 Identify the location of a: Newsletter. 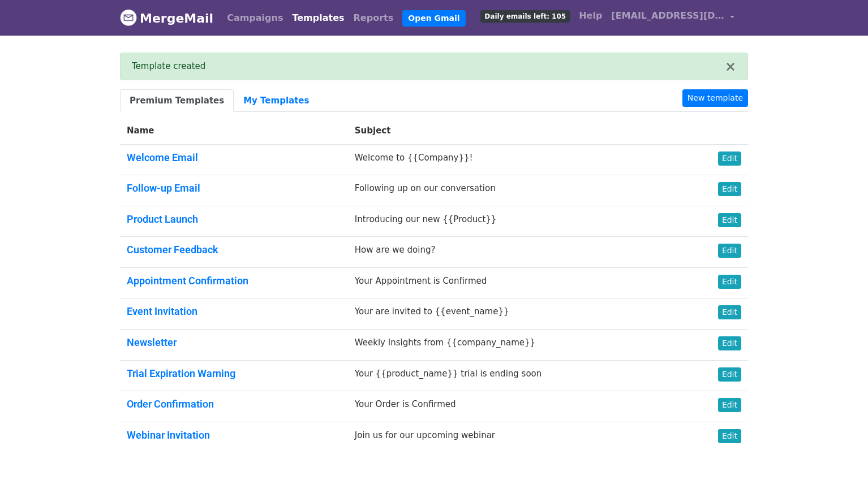
(152, 342).